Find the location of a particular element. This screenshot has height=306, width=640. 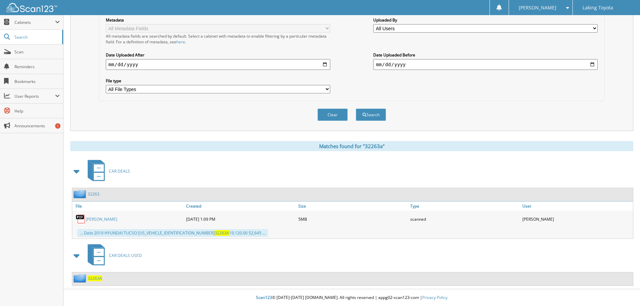

a: File is located at coordinates (128, 206).